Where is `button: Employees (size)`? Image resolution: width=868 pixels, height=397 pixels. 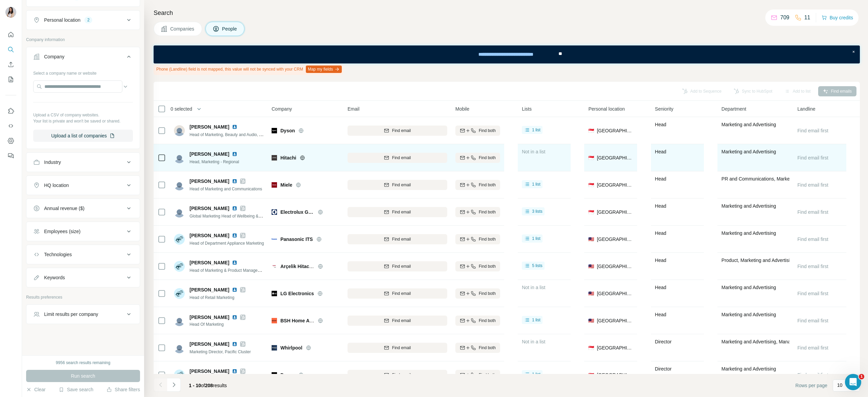
button: Employees (size) is located at coordinates (83, 232).